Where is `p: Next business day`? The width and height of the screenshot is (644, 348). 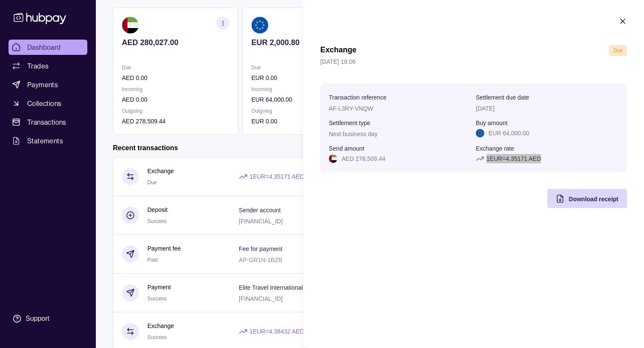
p: Next business day is located at coordinates (353, 134).